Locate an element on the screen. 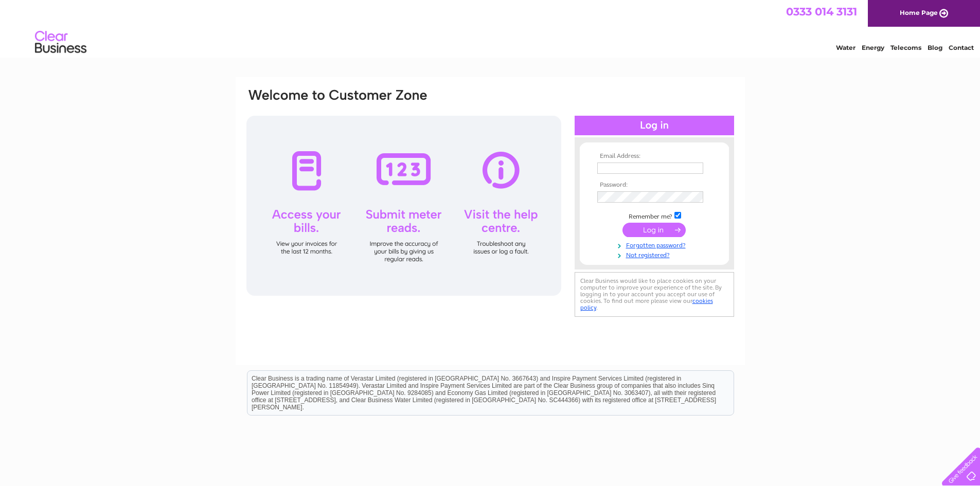 The image size is (980, 486). td: Remember me? is located at coordinates (654, 216).